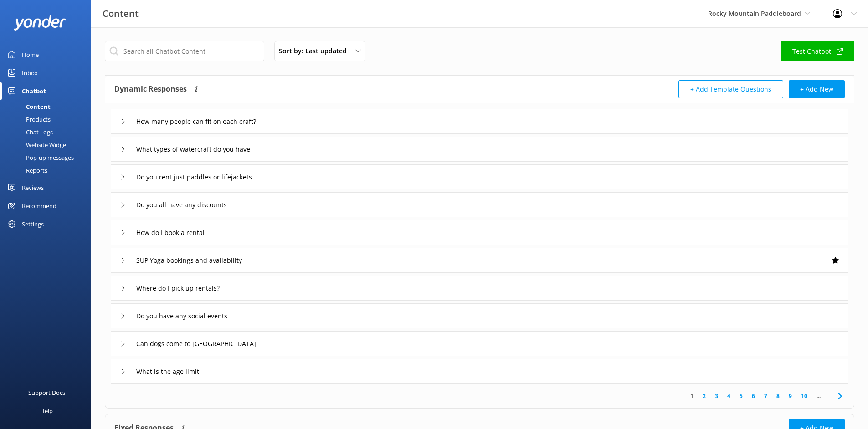  Describe the element at coordinates (48, 120) in the screenshot. I see `a: Products` at that location.